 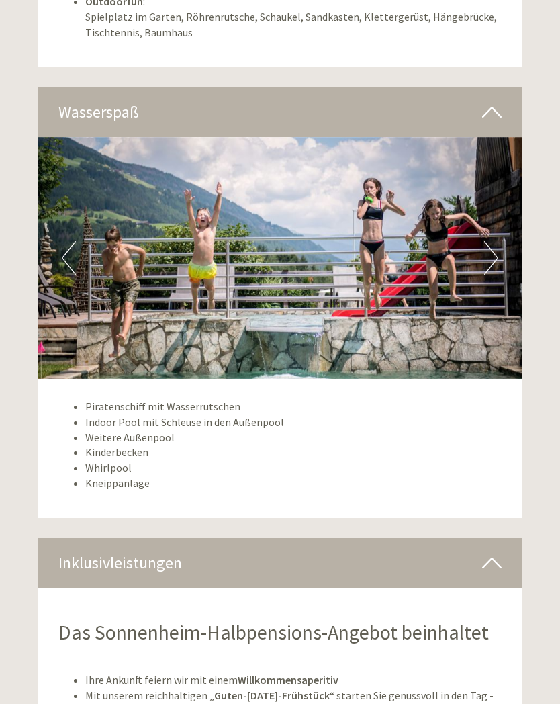 What do you see at coordinates (111, 56) in the screenshot?
I see `div: Guten Tag, wie können wir Ihnen helfen?` at bounding box center [111, 56].